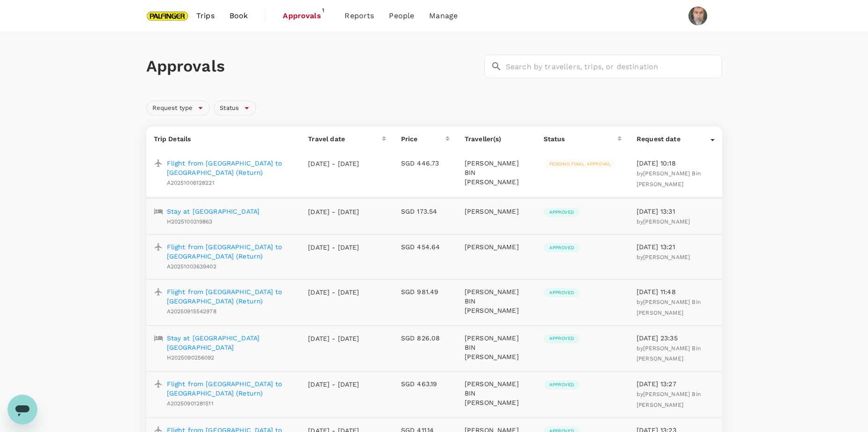  What do you see at coordinates (425, 211) in the screenshot?
I see `p: SGD 173.54` at bounding box center [425, 211].